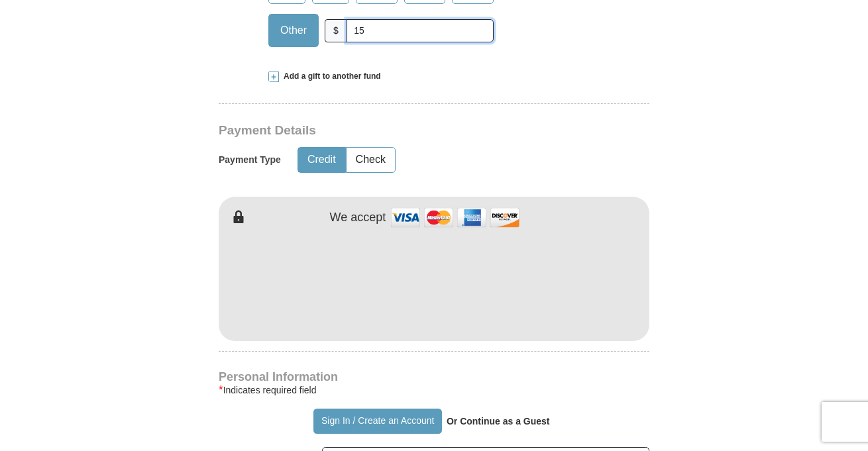 The height and width of the screenshot is (451, 868). Describe the element at coordinates (420, 30) in the screenshot. I see `input: Other Amount` at that location.